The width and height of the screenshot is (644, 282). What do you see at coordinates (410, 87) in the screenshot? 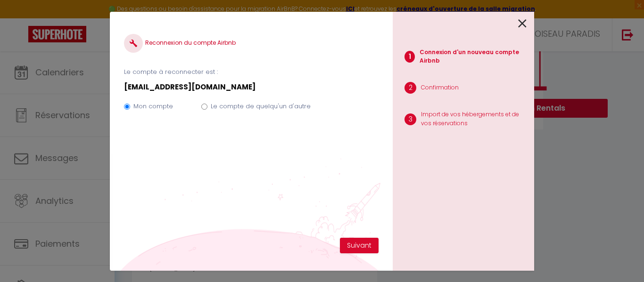
I see `span: 2` at bounding box center [410, 87].